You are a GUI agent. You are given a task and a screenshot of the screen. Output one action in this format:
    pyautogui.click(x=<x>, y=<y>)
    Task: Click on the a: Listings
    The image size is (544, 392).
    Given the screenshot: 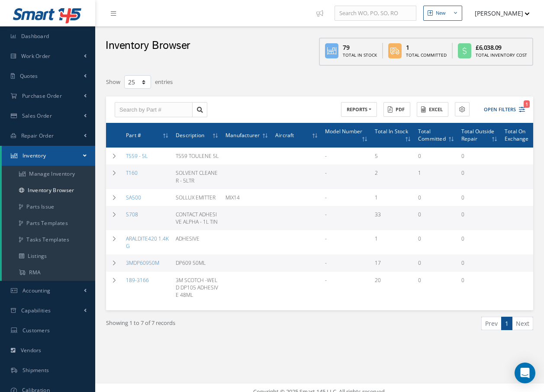 What is the action you would take?
    pyautogui.click(x=49, y=256)
    